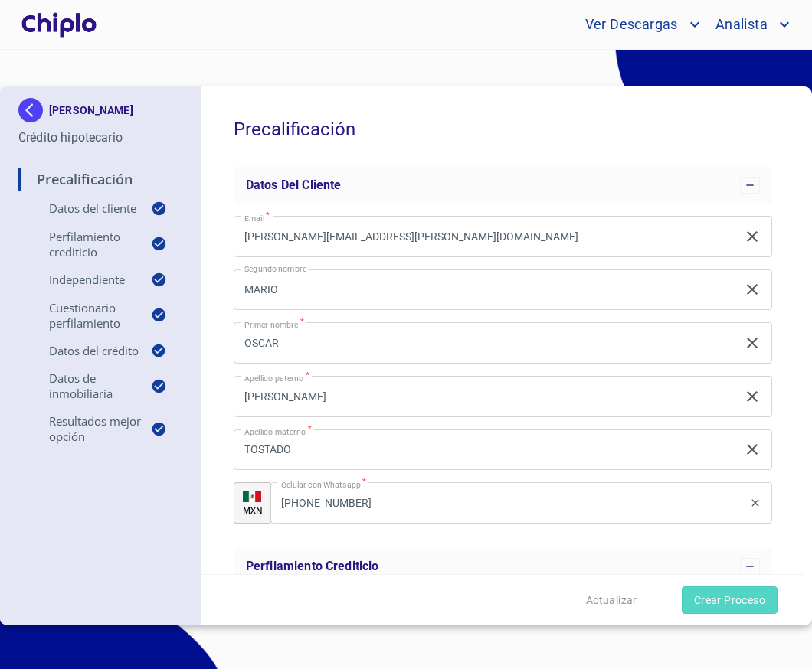  What do you see at coordinates (252, 497) in the screenshot?
I see `img: R93DlvwvvjP9fbrDwZeCRYBHk45OWMq+AAOlFVsxT89f82nwPLnD58IP7+ANJEaWYhP0Tx8kkA0WlQMPQsAAgwAOmBj20AXj6...` at bounding box center [252, 497].